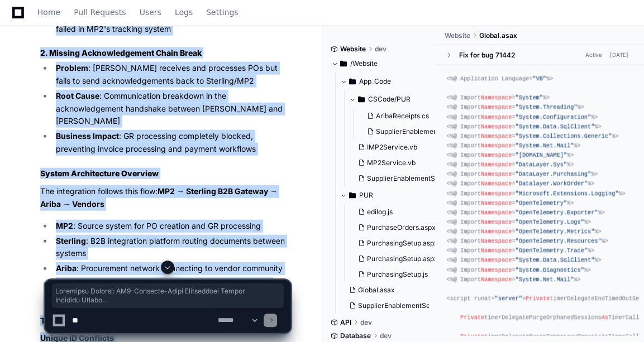 The image size is (644, 342). What do you see at coordinates (554, 117) in the screenshot?
I see `span: "System.Configuration"` at bounding box center [554, 117].